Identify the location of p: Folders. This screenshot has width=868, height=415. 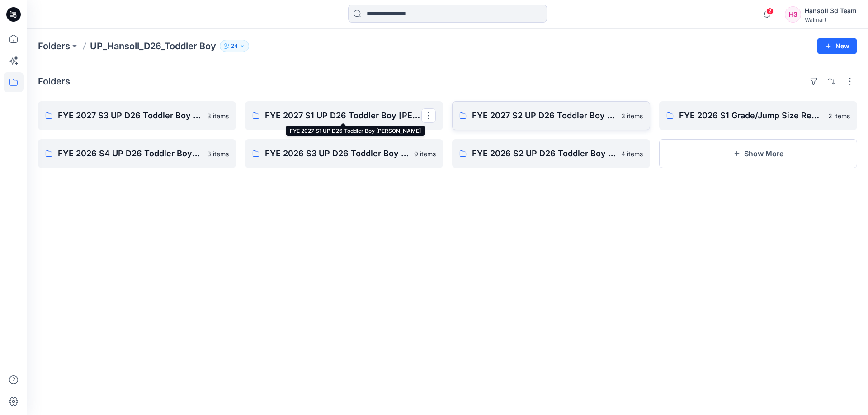
(54, 46).